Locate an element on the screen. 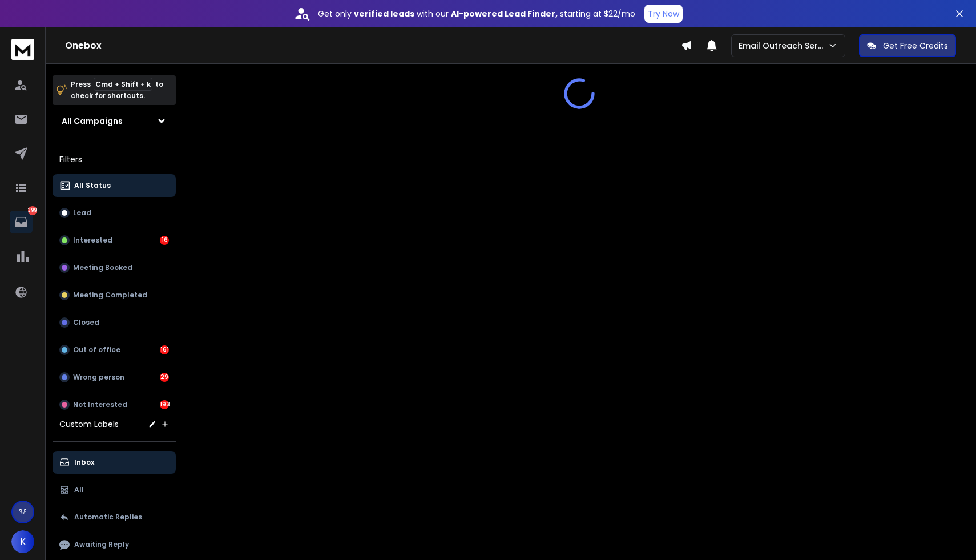  button: Wrong person29 is located at coordinates (114, 377).